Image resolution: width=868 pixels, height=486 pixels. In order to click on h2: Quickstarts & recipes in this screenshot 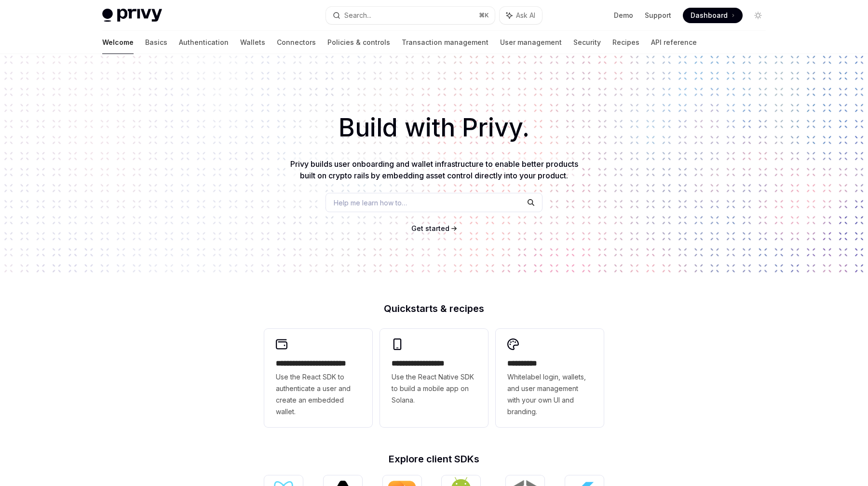, I will do `click(434, 309)`.